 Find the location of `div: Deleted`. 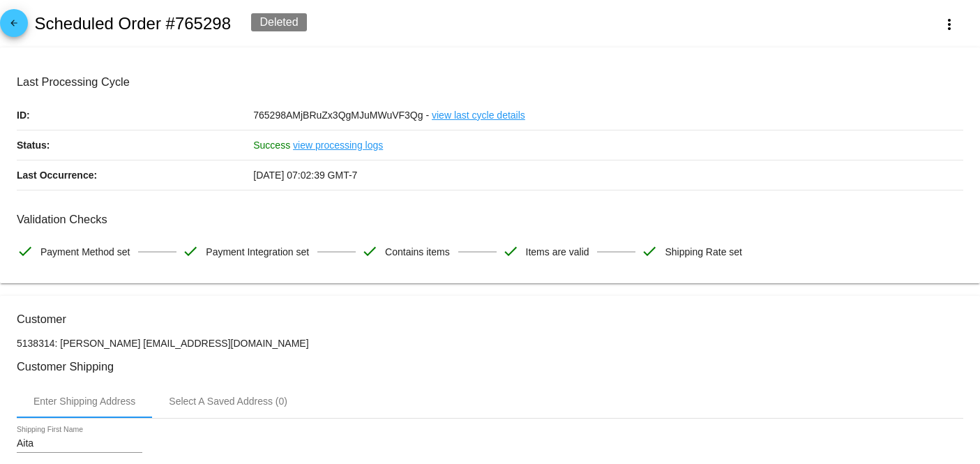

div: Deleted is located at coordinates (279, 22).